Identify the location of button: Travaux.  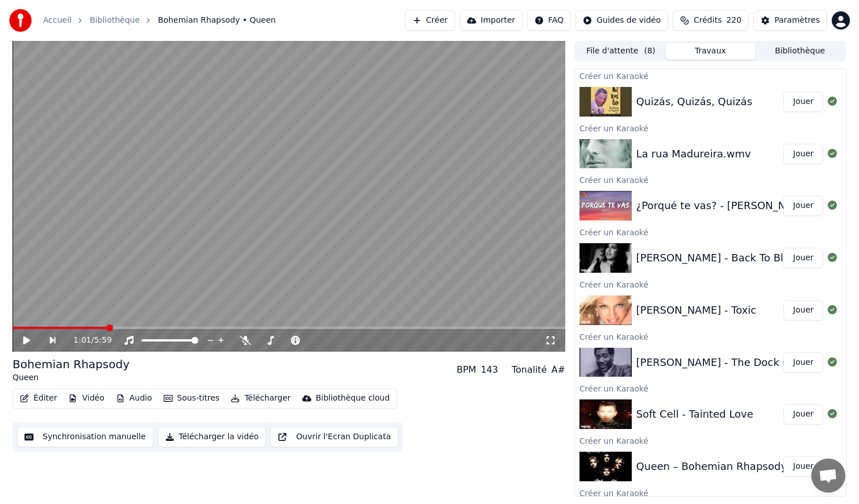
(711, 51).